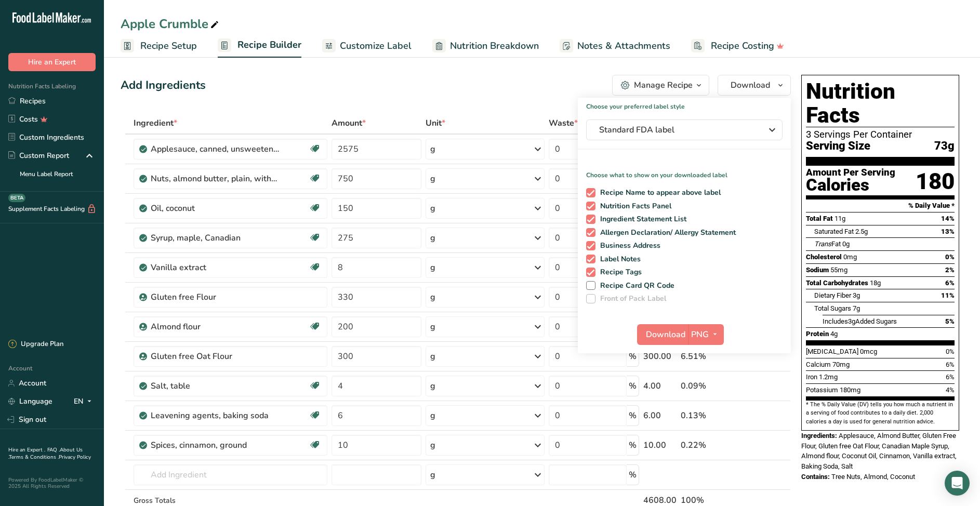  What do you see at coordinates (856, 295) in the screenshot?
I see `span: 3g` at bounding box center [856, 295].